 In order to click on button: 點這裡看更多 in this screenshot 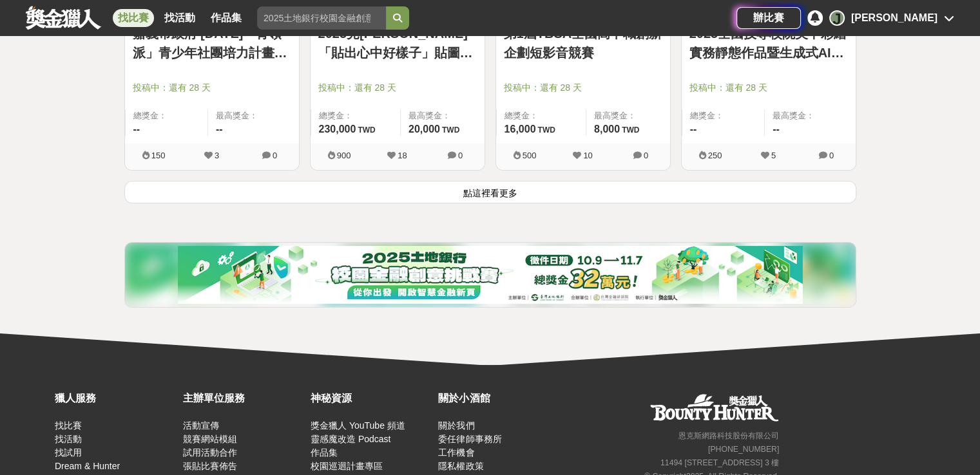, I will do `click(491, 192)`.